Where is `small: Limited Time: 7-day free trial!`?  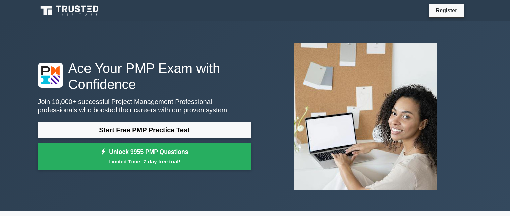 small: Limited Time: 7-day free trial! is located at coordinates (145, 161).